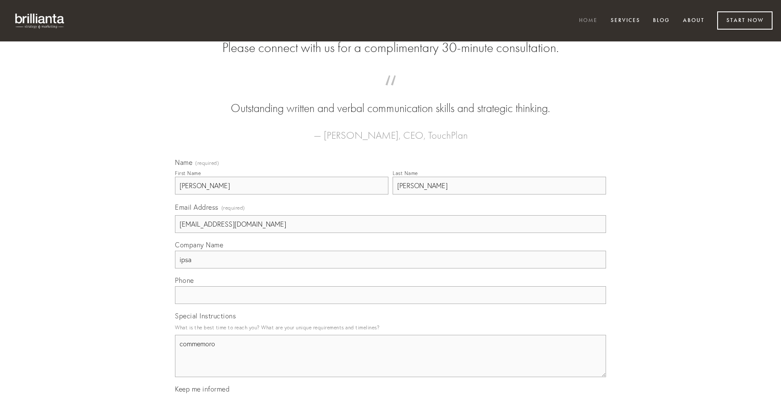  Describe the element at coordinates (405, 173) in the screenshot. I see `div: Last Name` at that location.